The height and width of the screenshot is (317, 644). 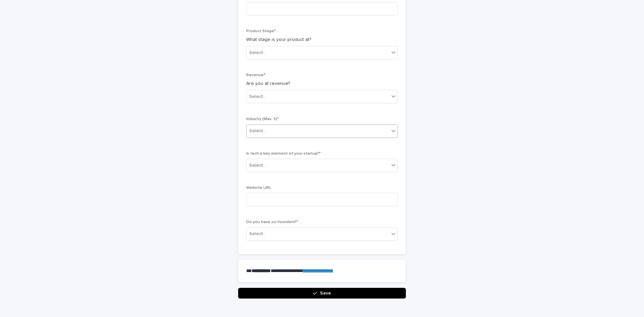 What do you see at coordinates (272, 222) in the screenshot?
I see `span: Do you have co-founders?` at bounding box center [272, 222].